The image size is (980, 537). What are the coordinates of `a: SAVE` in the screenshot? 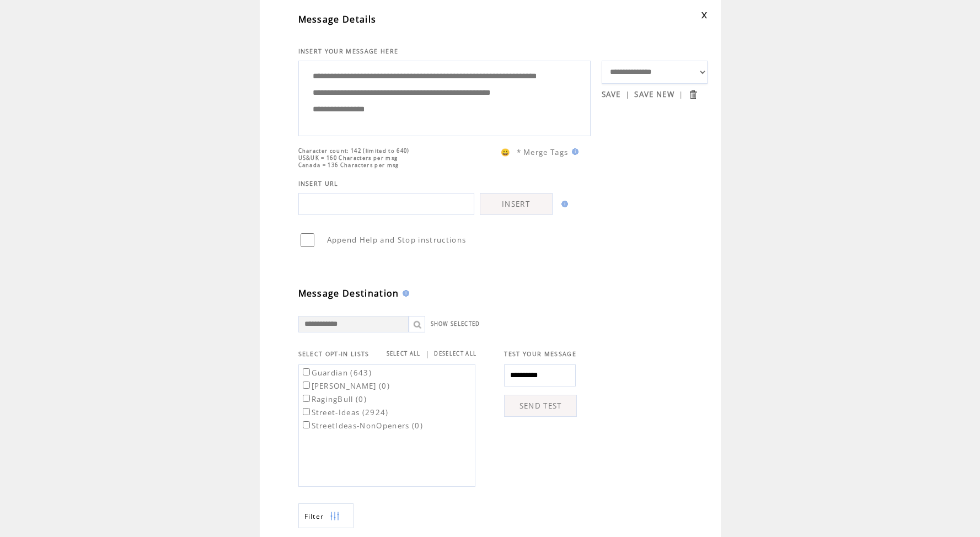 It's located at (611, 95).